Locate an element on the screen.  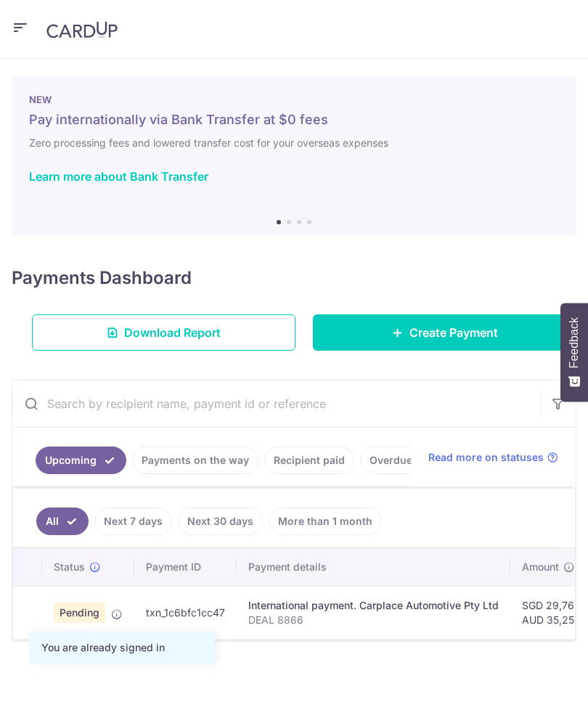
div: International payment. Carplace Automotive Pty Ltd is located at coordinates (373, 605).